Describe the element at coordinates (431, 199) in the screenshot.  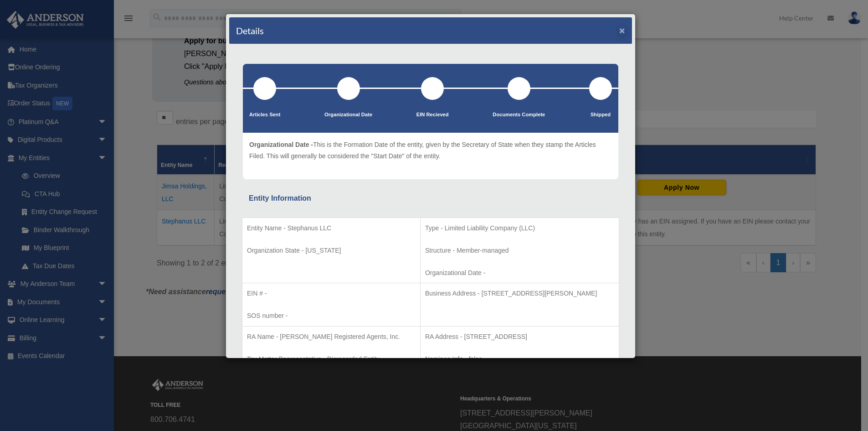
I see `div: Entity Information` at that location.